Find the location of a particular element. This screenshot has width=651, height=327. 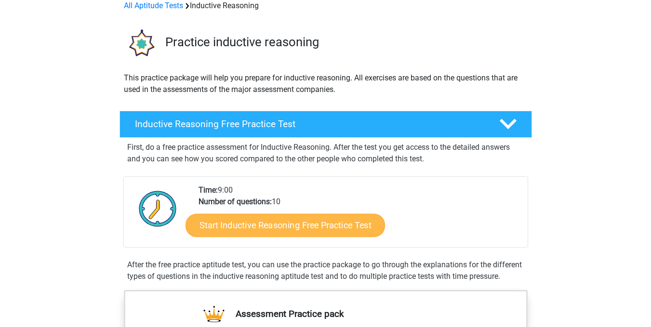

div: 9:00 10 is located at coordinates (359, 216).